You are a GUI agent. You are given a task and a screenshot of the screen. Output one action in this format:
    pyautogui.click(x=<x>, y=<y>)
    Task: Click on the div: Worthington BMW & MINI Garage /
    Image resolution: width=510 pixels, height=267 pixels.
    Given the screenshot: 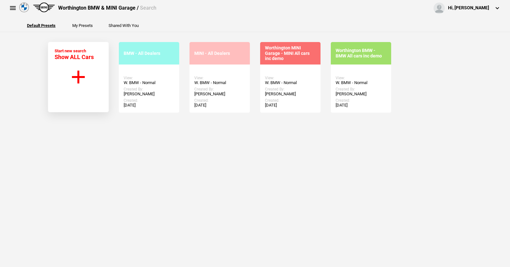 What is the action you would take?
    pyautogui.click(x=107, y=8)
    